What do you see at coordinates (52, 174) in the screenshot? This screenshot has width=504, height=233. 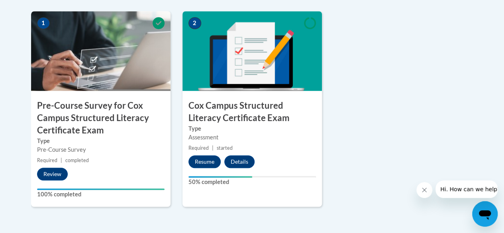 I see `button: Review` at bounding box center [52, 174].